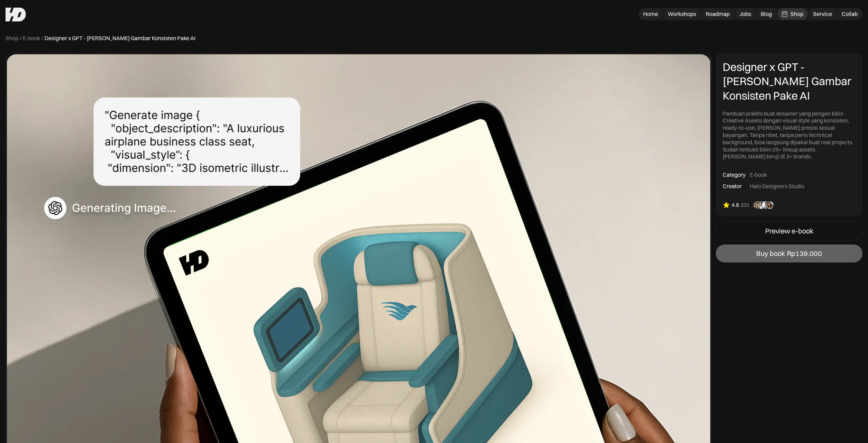 Image resolution: width=868 pixels, height=443 pixels. I want to click on a: Jobs, so click(746, 14).